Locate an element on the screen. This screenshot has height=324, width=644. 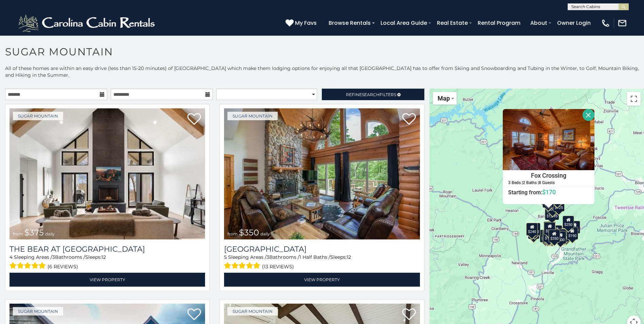
h6: Starting from: is located at coordinates (549, 192).